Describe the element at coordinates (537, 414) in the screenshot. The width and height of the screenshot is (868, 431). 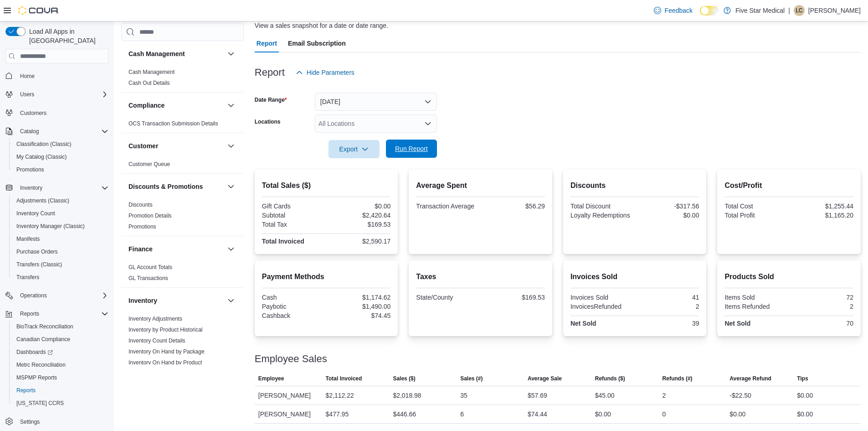
I see `div: $74.44` at that location.